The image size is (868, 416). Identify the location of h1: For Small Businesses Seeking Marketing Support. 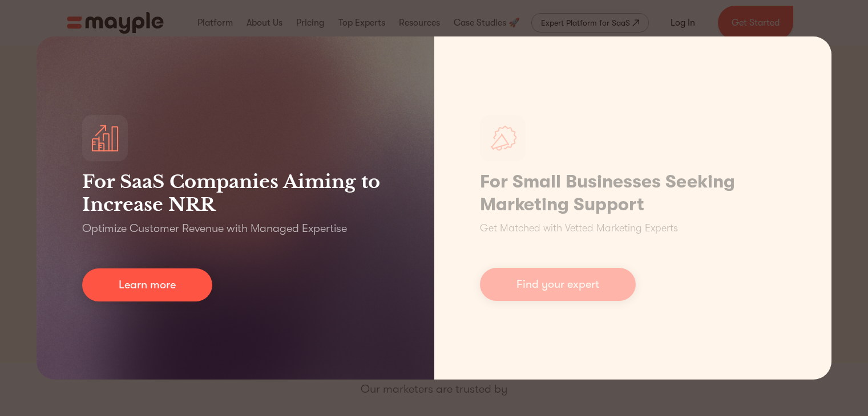
(633, 194).